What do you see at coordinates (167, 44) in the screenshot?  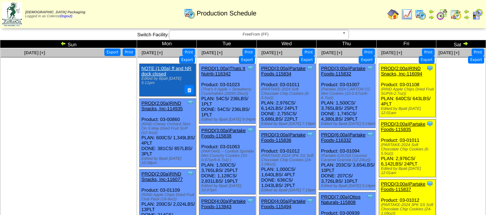 I see `td: Mon` at bounding box center [167, 44].